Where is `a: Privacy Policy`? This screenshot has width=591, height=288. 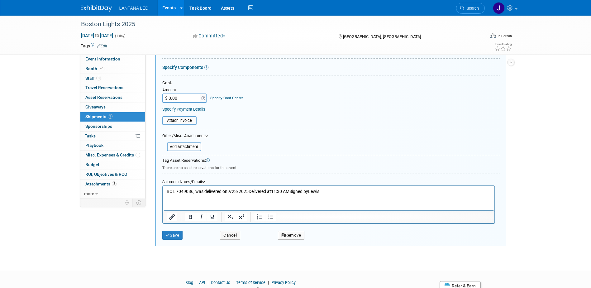 a: Privacy Policy is located at coordinates (283, 282).